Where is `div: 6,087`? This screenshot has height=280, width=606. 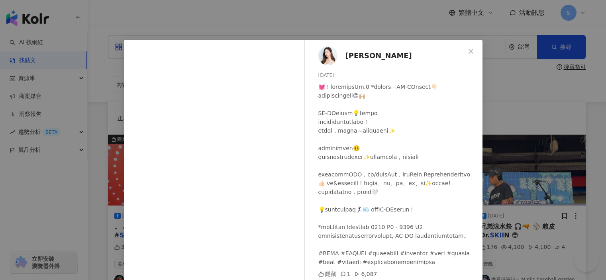
div: 6,087 is located at coordinates (365, 274).